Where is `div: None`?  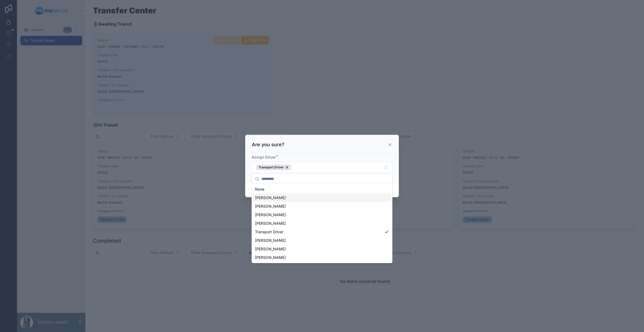 div: None is located at coordinates (322, 189).